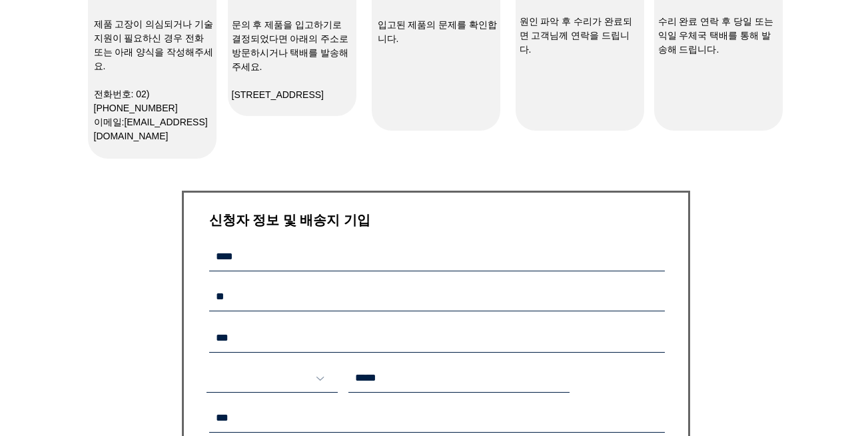 This screenshot has width=868, height=436. What do you see at coordinates (150, 128) in the screenshot?
I see `span: ​이메일:` at bounding box center [150, 128].